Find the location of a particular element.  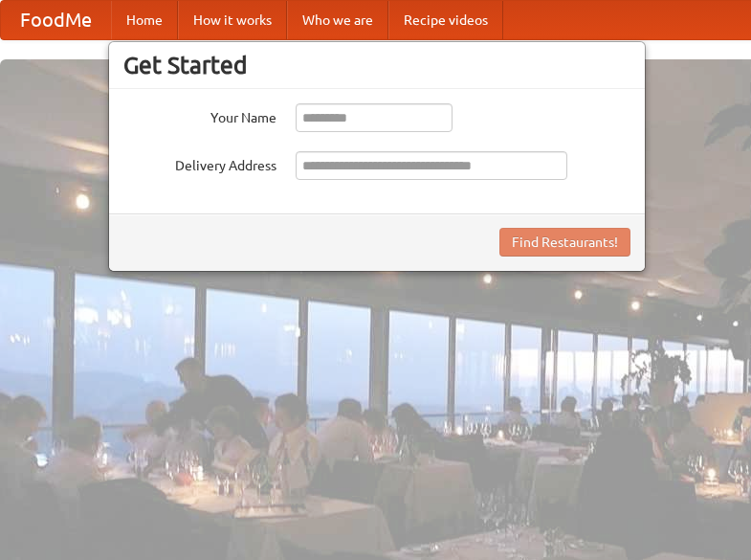

a: How it works is located at coordinates (233, 20).